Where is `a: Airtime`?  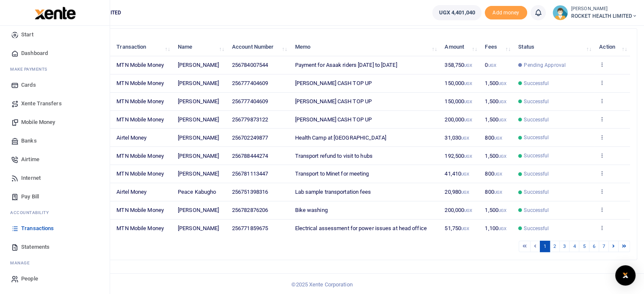 a: Airtime is located at coordinates (55, 160).